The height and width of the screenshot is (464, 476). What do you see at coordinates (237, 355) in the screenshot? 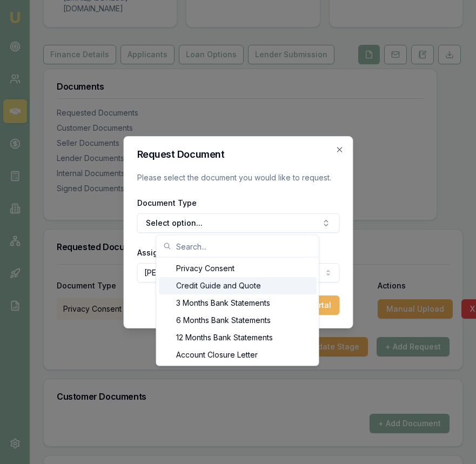
I see `div: Account Closure Letter` at bounding box center [237, 355].